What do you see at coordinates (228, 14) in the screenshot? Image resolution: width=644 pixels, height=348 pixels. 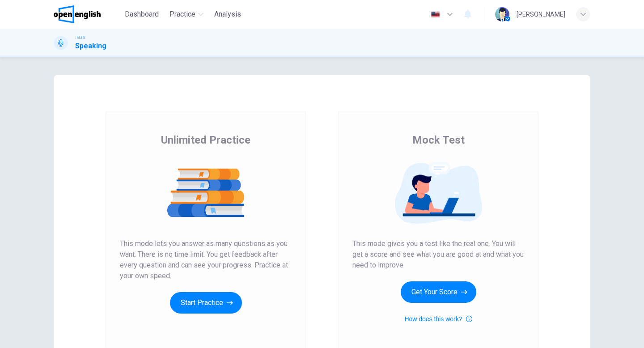 I see `span: Analysis` at bounding box center [228, 14].